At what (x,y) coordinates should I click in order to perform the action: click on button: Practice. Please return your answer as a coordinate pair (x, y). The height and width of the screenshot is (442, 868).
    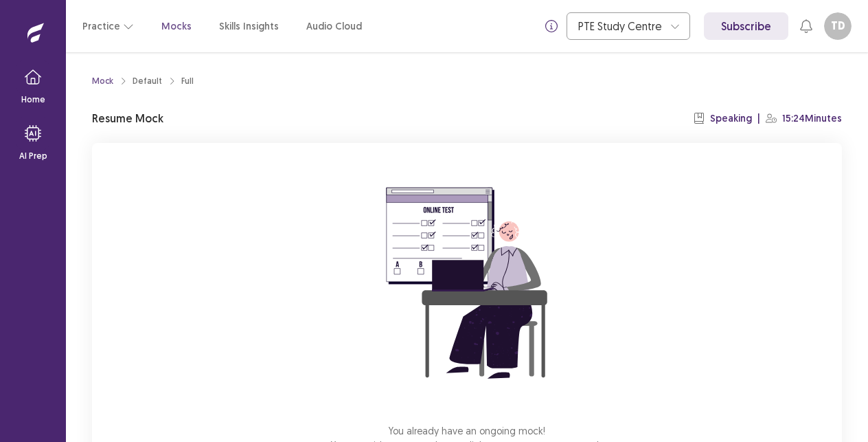
    Looking at the image, I should click on (108, 26).